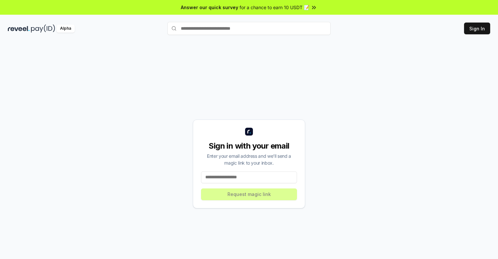 This screenshot has width=498, height=259. I want to click on div: Enter your email address and we’ll send a magic link to your inbox., so click(249, 159).